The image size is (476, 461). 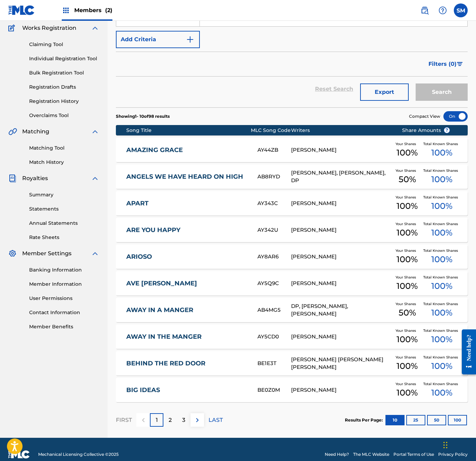 I want to click on span: Member Settings, so click(x=47, y=253).